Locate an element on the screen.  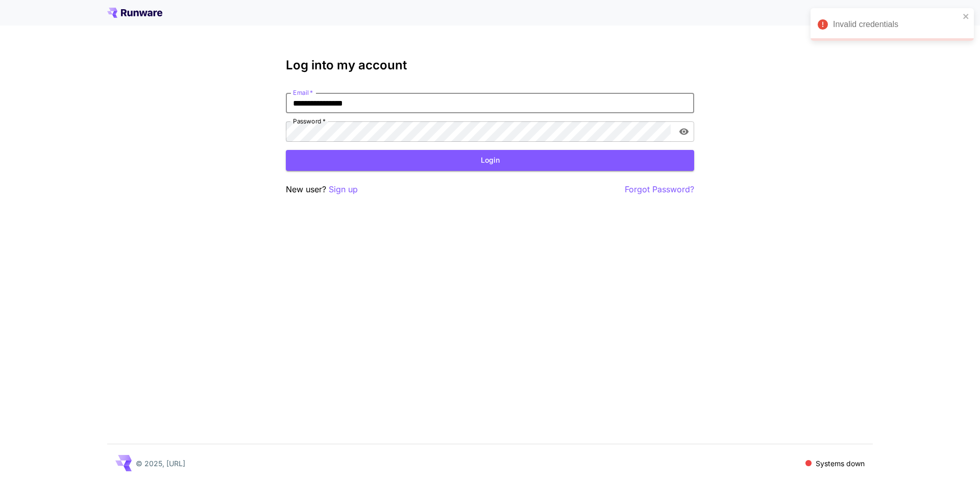
div: Invalid credentials is located at coordinates (896, 24).